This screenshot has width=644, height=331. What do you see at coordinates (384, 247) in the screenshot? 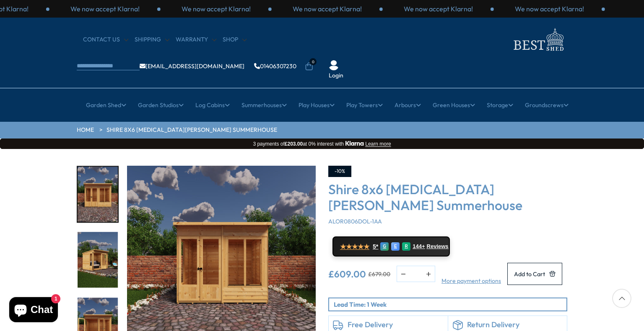
I see `div: G` at bounding box center [384, 247].